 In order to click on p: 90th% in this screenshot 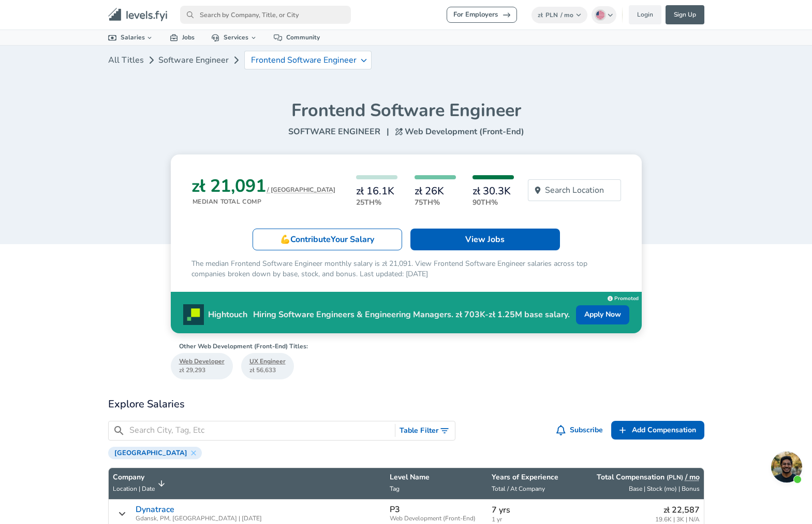, I will do `click(494, 202)`.